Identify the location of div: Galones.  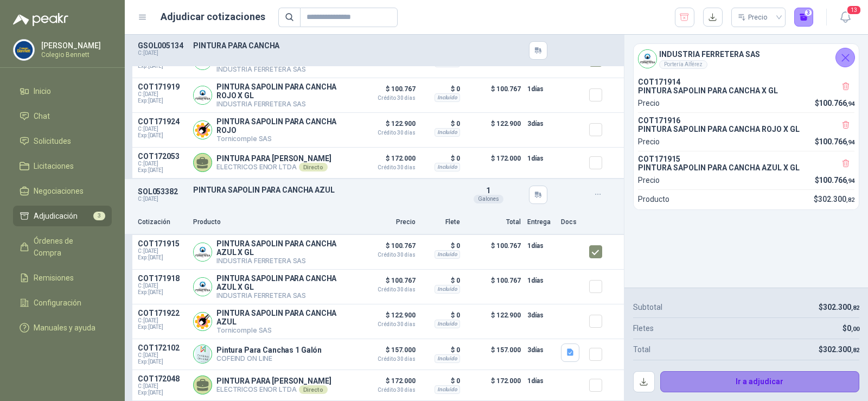
(488, 199).